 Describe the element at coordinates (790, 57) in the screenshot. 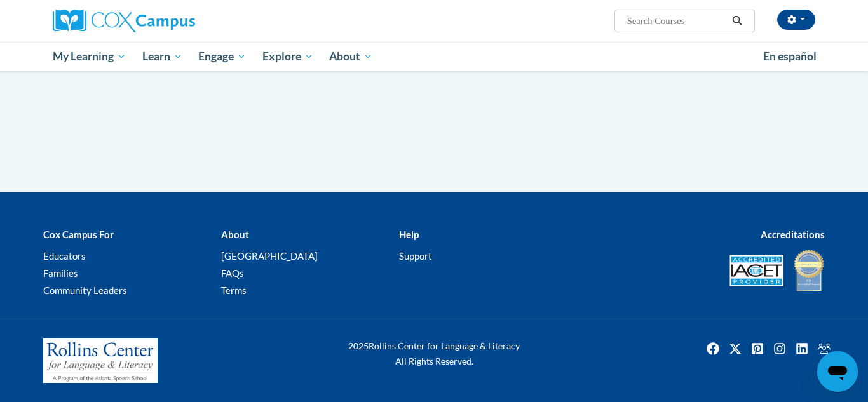

I see `a: En español` at that location.